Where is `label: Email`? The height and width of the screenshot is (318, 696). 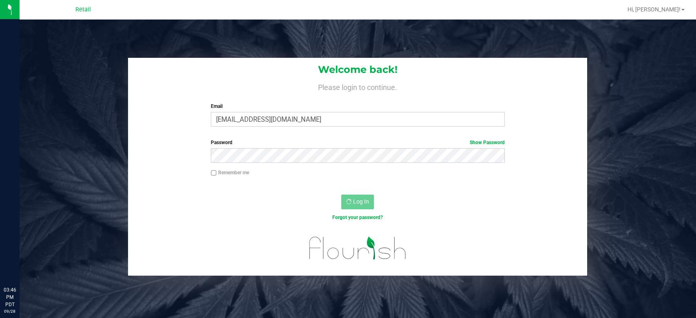 label: Email is located at coordinates (357, 106).